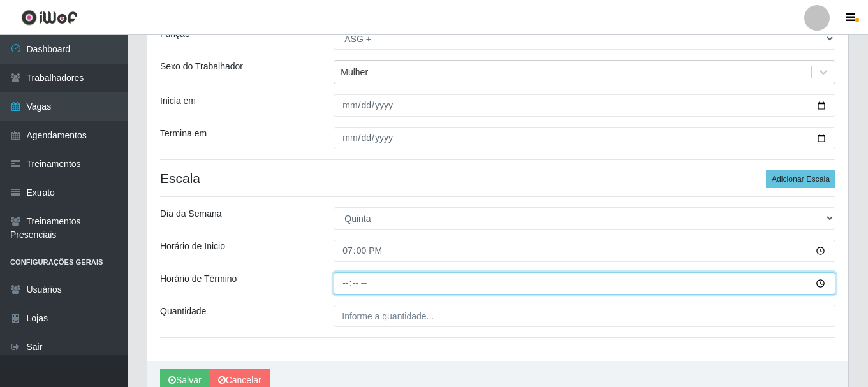 Image resolution: width=868 pixels, height=387 pixels. I want to click on label: Quantidade, so click(183, 311).